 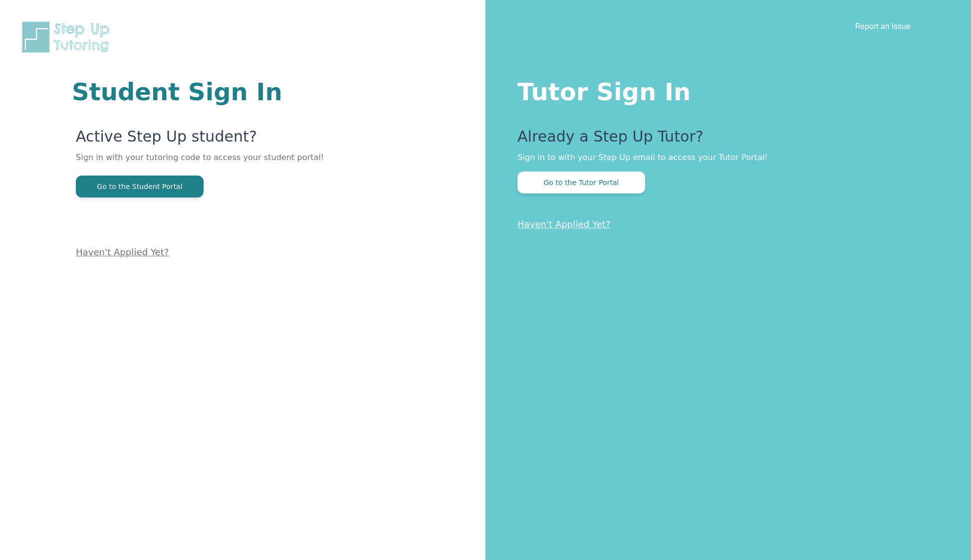 What do you see at coordinates (221, 164) in the screenshot?
I see `p: Sign in with your tutoring code to access your student portal!` at bounding box center [221, 164].